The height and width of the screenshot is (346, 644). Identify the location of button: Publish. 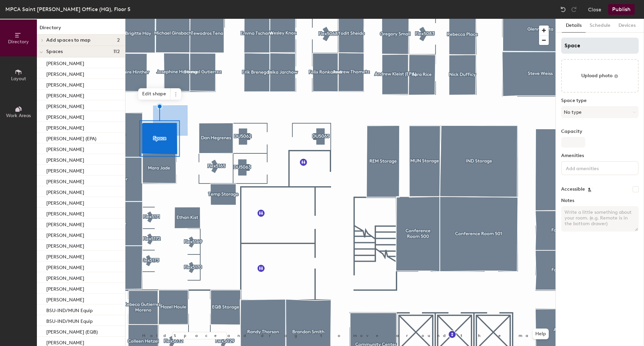
(621, 9).